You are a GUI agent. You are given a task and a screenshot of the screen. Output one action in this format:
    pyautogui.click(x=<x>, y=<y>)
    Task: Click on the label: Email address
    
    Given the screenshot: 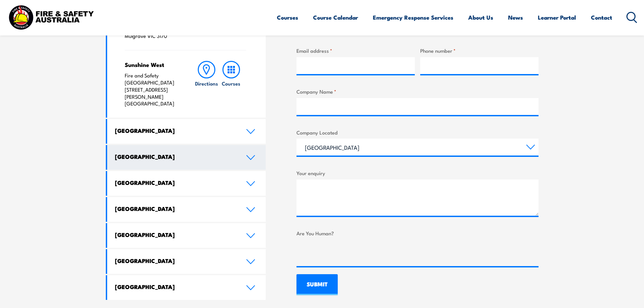 What is the action you would take?
    pyautogui.click(x=355, y=51)
    